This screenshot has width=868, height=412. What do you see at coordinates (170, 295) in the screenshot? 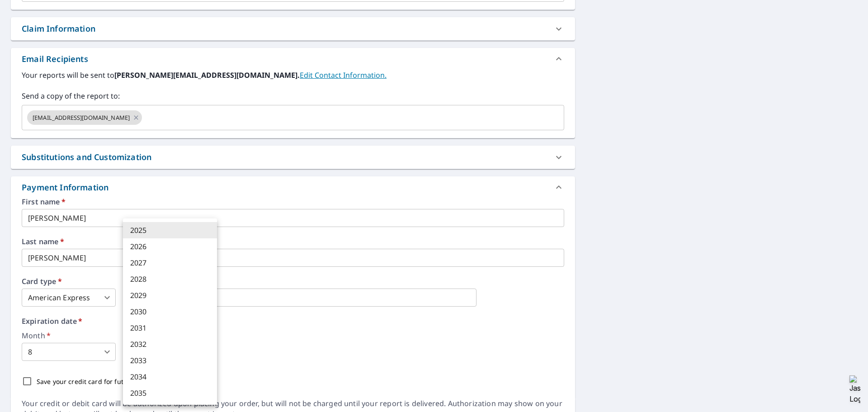
I see `li: 2029` at bounding box center [170, 295].